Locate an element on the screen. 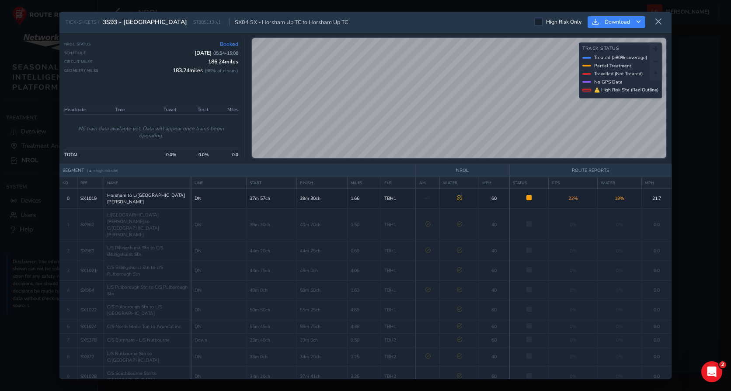 The height and width of the screenshot is (391, 731). span: C/S Billingshurst Stn to L/S Pulborough Stn is located at coordinates (147, 271).